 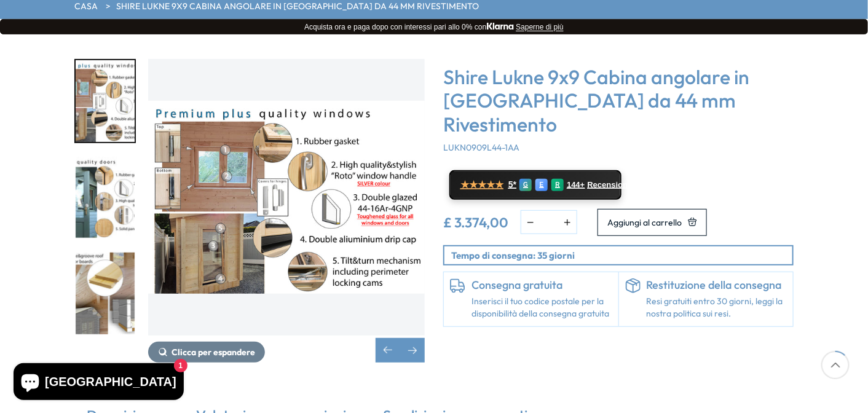 I want to click on div: 6 / 10, so click(x=105, y=294).